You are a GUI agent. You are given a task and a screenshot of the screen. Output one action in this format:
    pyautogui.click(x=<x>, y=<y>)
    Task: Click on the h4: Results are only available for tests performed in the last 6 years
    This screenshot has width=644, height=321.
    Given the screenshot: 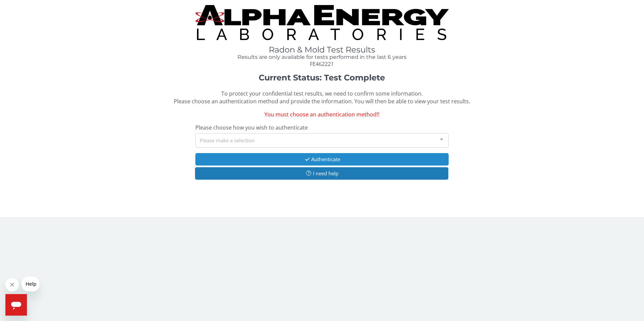 What is the action you would take?
    pyautogui.click(x=322, y=57)
    